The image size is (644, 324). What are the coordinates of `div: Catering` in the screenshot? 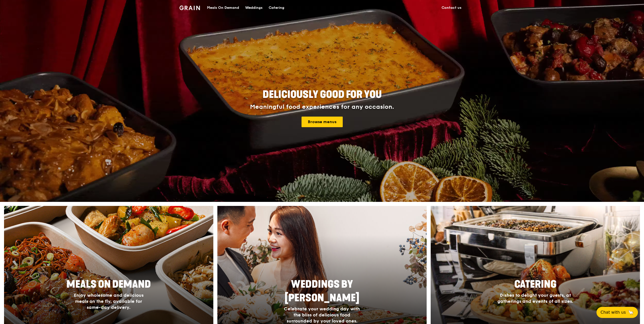 It's located at (276, 8).